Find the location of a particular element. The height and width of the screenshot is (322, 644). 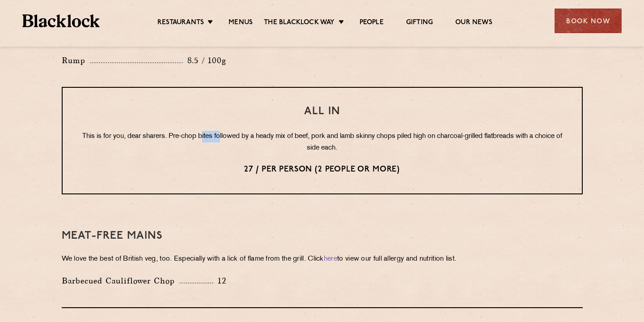

p: We love the best of British veg, too. Especially with a lick of flame from the grill. Click to vi... is located at coordinates (322, 259).